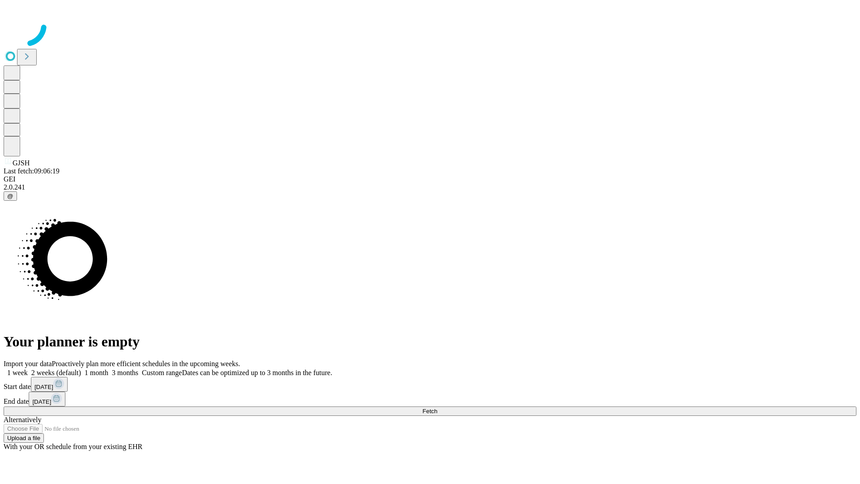 This screenshot has height=484, width=860. I want to click on span: 1 week, so click(17, 372).